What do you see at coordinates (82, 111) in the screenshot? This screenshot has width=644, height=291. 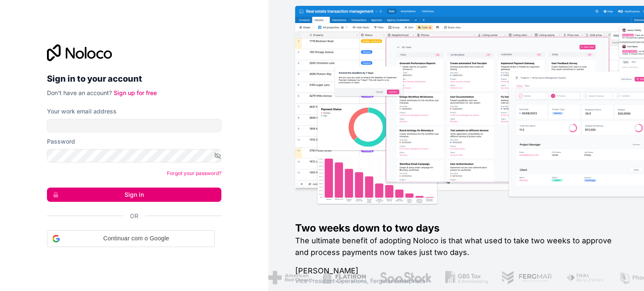 I see `label: Your work email address` at bounding box center [82, 111].